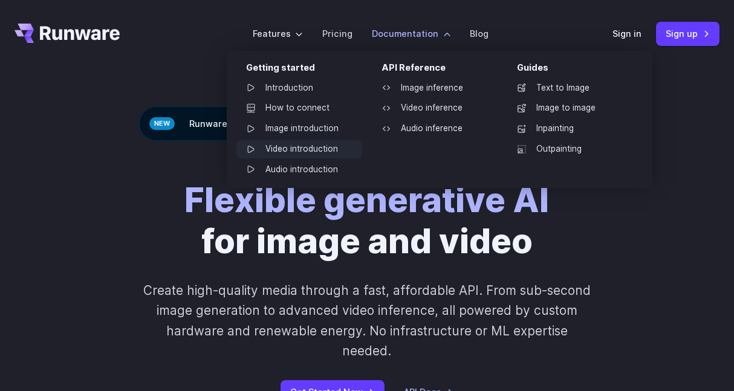 The height and width of the screenshot is (391, 734). I want to click on a: Image to image, so click(570, 108).